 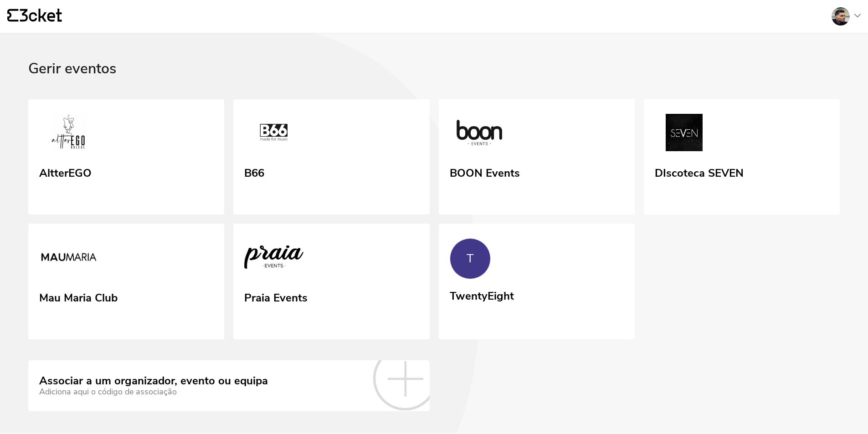 What do you see at coordinates (481, 294) in the screenshot?
I see `div: TwentyEight` at bounding box center [481, 294].